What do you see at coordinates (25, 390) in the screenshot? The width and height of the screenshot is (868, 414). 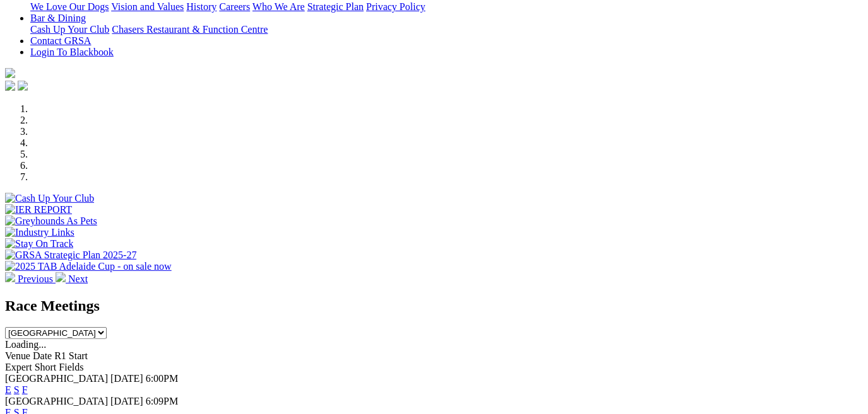 I see `a: F` at bounding box center [25, 390].